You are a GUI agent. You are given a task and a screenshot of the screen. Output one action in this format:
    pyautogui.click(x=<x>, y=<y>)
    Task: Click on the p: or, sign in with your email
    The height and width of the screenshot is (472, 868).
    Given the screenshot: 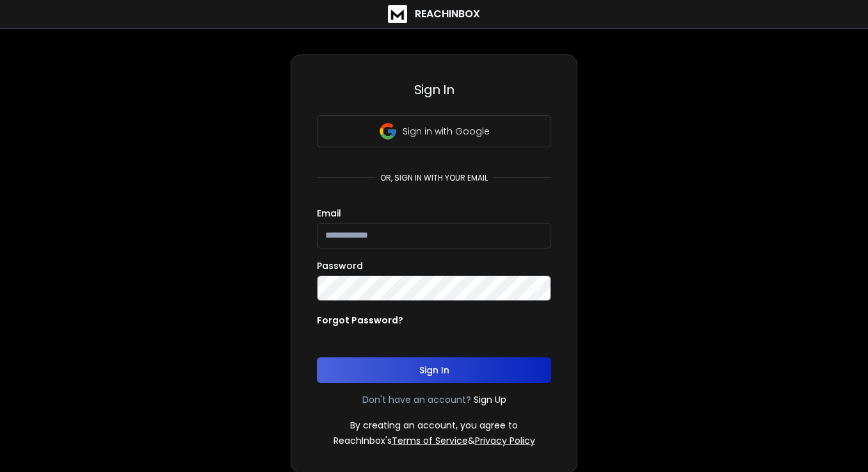 What is the action you would take?
    pyautogui.click(x=434, y=178)
    